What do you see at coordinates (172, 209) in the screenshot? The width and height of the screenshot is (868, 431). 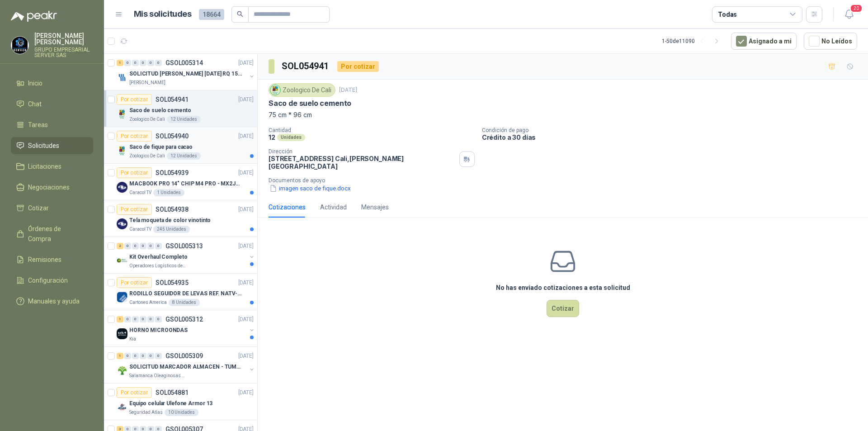 I see `p: SOL054938` at bounding box center [172, 209].